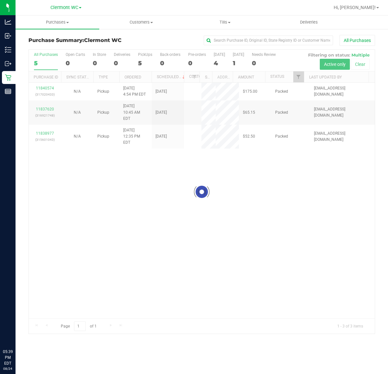  I want to click on a: Tills, so click(225, 22).